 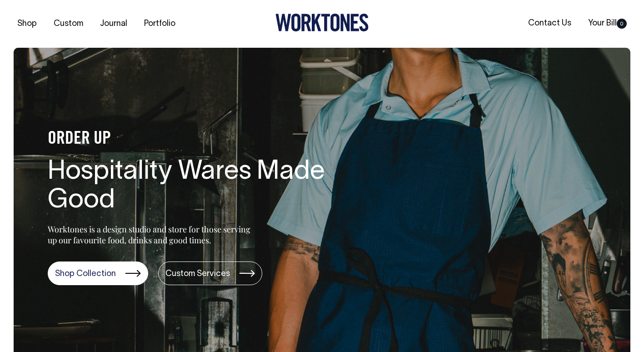 I want to click on a: Custom, so click(x=68, y=24).